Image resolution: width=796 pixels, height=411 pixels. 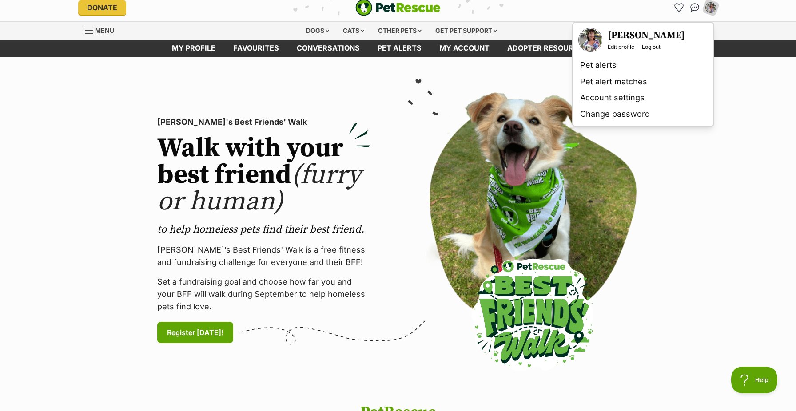 I want to click on a: Change password, so click(x=643, y=114).